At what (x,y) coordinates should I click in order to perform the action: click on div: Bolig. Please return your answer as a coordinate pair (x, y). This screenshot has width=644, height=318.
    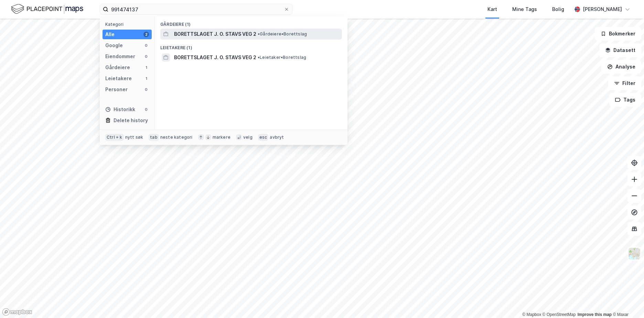
    Looking at the image, I should click on (558, 9).